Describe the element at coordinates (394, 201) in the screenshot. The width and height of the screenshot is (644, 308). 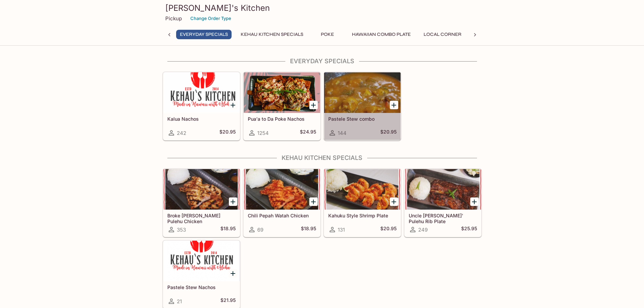
I see `button: Add Kahuku Style Shrimp Plate` at that location.